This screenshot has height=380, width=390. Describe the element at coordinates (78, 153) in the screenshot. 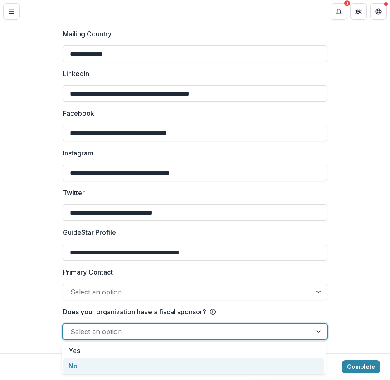

I see `p: Instagram` at that location.